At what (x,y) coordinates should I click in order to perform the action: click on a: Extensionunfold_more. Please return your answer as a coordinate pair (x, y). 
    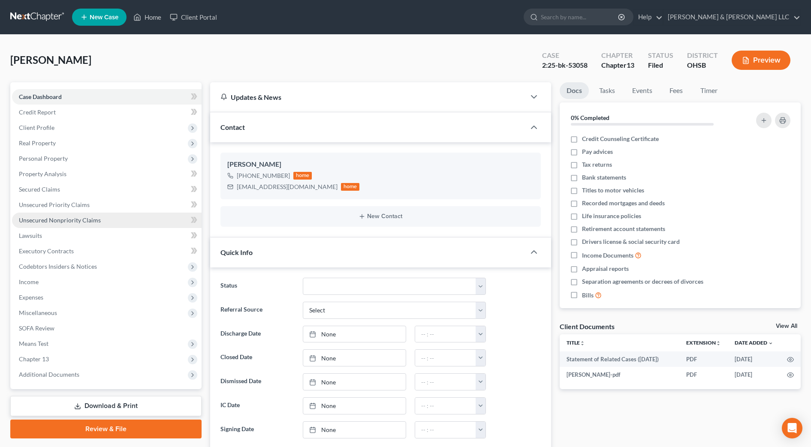
    Looking at the image, I should click on (703, 343).